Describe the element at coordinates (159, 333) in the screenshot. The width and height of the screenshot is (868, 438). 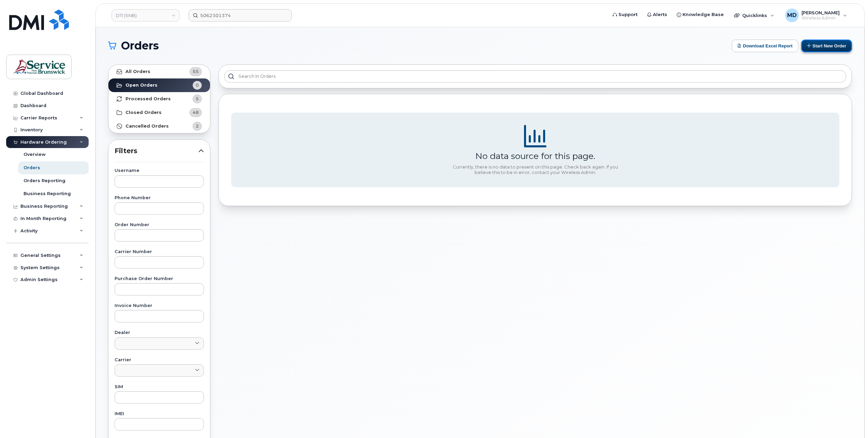
I see `label: Dealer` at that location.